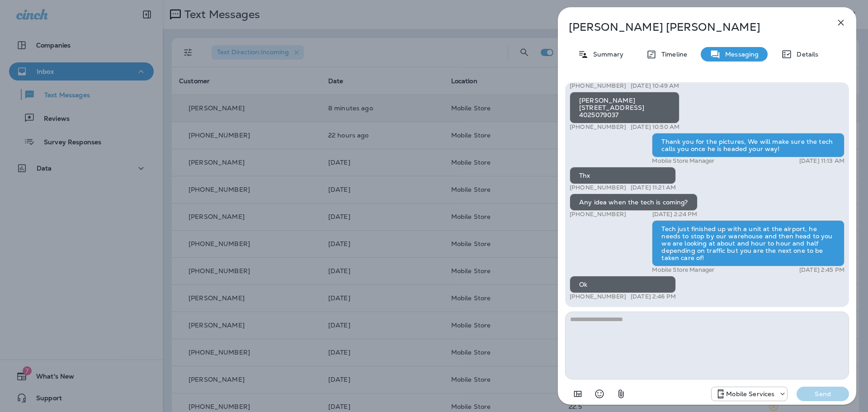 The height and width of the screenshot is (412, 868). I want to click on div: Thank you for the pictures, We will make sure the tech calls you once he is headed your way!, so click(749, 145).